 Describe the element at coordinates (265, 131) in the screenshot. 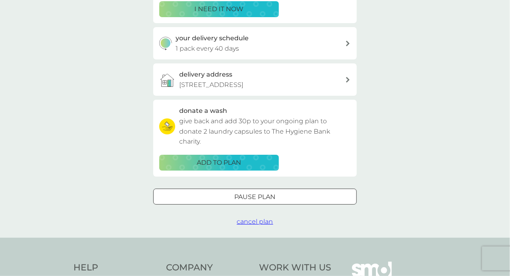

I see `p: give back and add 30p to your ongoing plan to donate 2 laundry capsules to The Hygiene Bank charity.` at that location.